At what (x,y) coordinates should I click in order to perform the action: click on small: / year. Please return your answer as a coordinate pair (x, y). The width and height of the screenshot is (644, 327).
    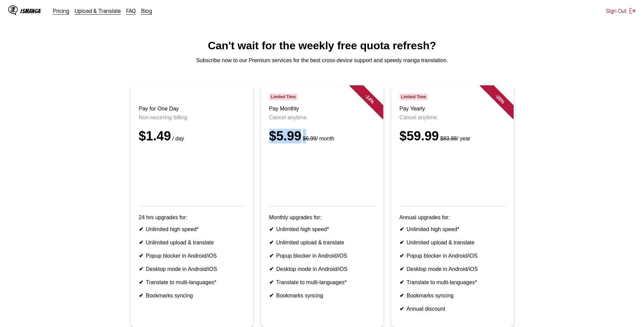
    Looking at the image, I should click on (454, 139).